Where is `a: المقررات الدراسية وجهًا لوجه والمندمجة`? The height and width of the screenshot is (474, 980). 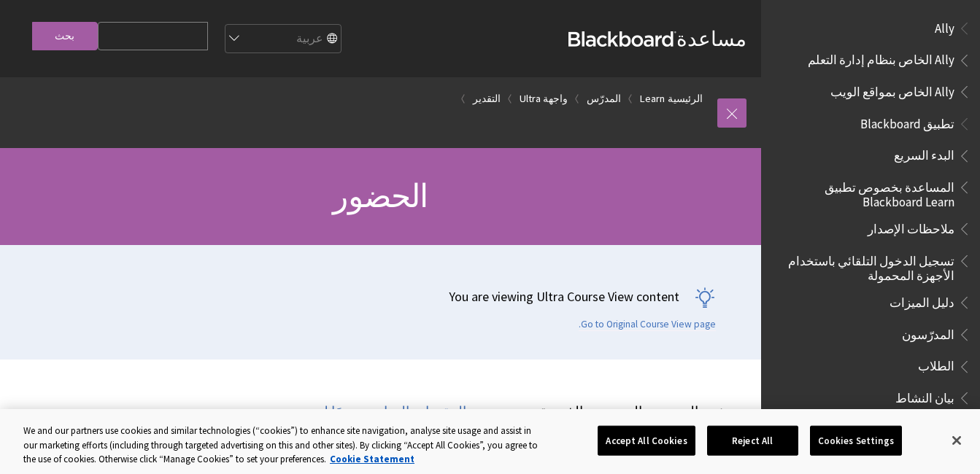
a: المقررات الدراسية وجهًا لوجه والمندمجة is located at coordinates (523, 421).